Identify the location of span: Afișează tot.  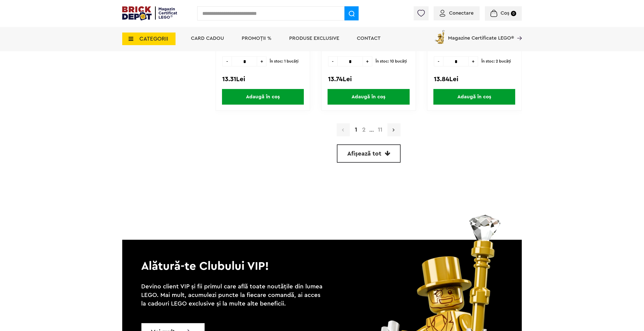
(364, 154).